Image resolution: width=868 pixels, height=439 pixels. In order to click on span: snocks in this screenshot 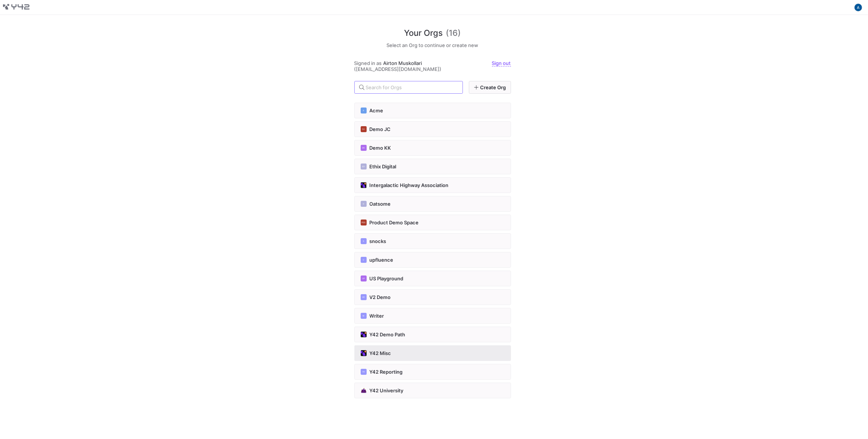, I will do `click(378, 241)`.